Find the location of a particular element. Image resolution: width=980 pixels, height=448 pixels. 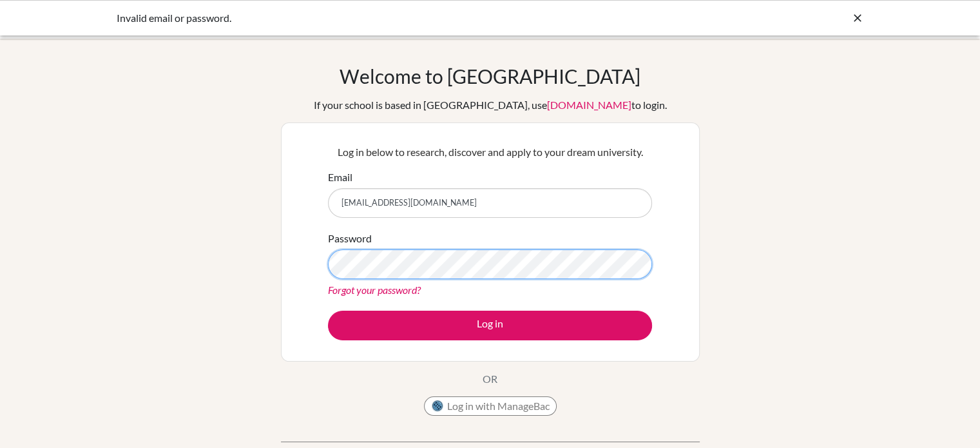

p: OR is located at coordinates (490, 379).